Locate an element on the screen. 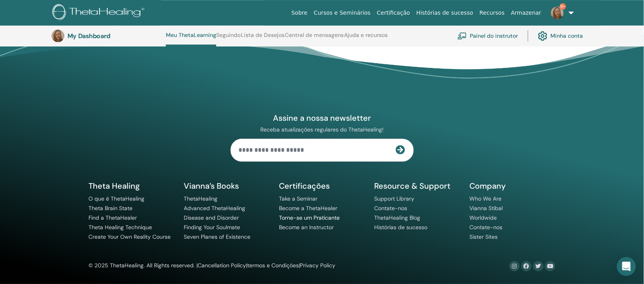  a: Theta Healing Technique is located at coordinates (120, 227).